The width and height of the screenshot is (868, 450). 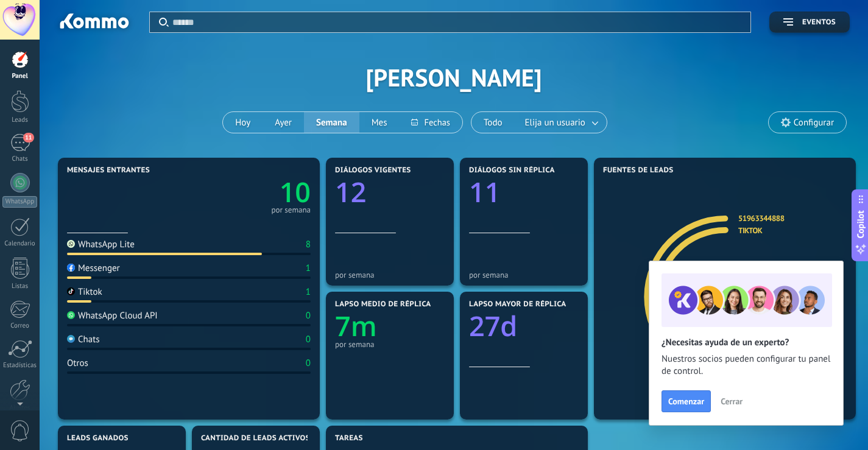 I want to click on span: Leads ganados, so click(x=98, y=438).